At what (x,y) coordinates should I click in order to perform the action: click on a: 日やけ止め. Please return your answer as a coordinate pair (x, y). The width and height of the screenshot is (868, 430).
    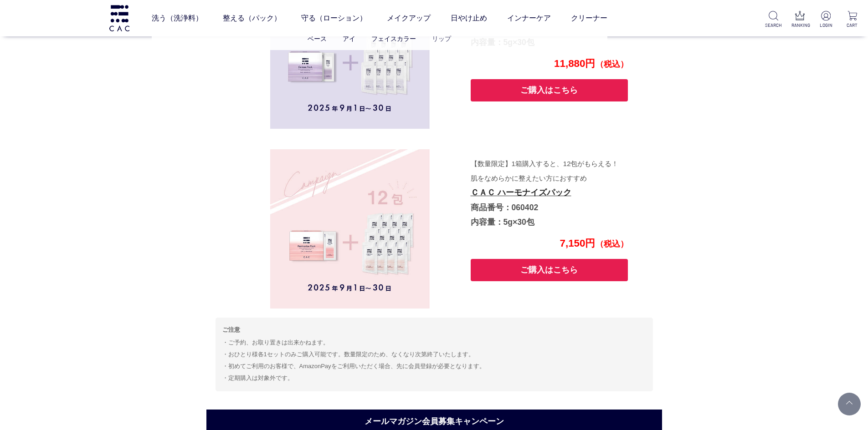
    Looking at the image, I should click on (469, 18).